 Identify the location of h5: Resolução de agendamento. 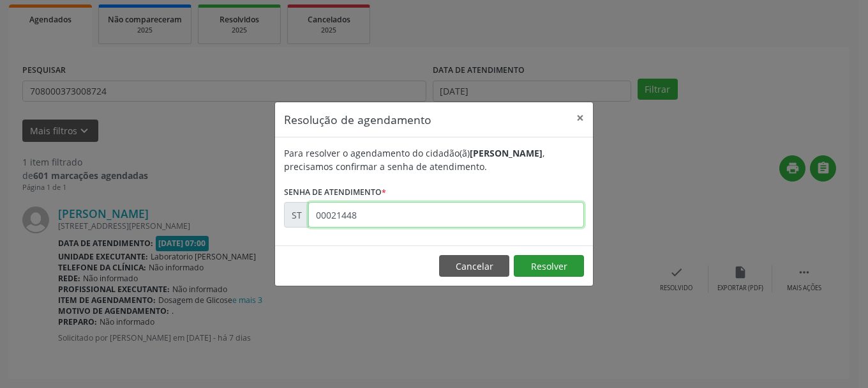
(357, 119).